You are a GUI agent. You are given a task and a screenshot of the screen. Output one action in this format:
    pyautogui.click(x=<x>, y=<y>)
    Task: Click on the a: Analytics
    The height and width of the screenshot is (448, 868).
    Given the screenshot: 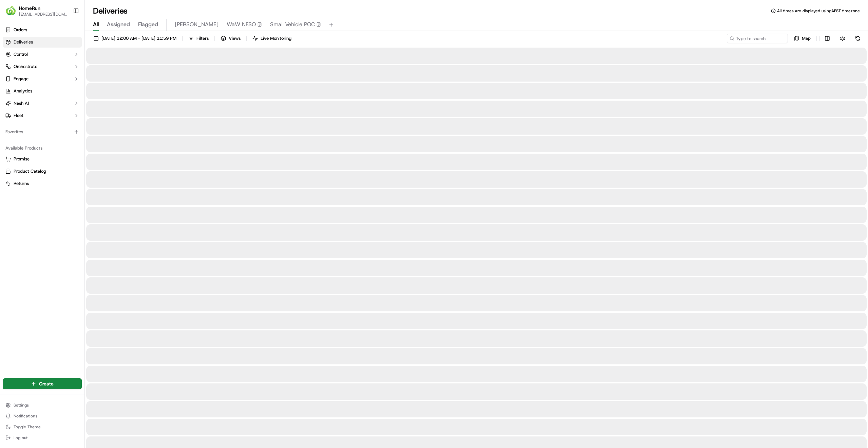 What is the action you would take?
    pyautogui.click(x=42, y=91)
    